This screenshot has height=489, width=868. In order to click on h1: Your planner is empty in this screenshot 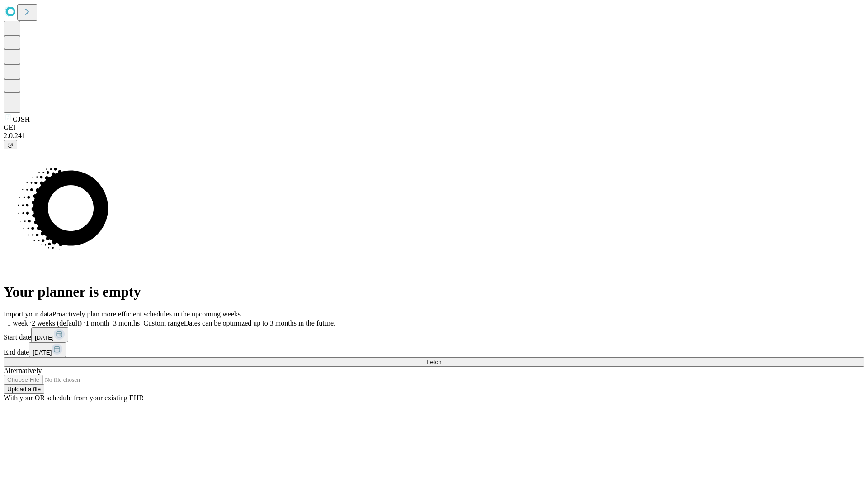, I will do `click(434, 291)`.